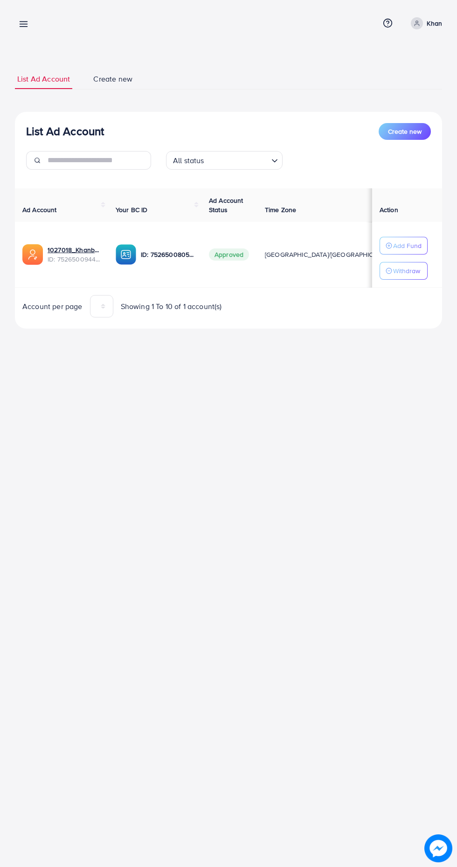 The image size is (457, 867). Describe the element at coordinates (229, 255) in the screenshot. I see `span: Approved` at that location.